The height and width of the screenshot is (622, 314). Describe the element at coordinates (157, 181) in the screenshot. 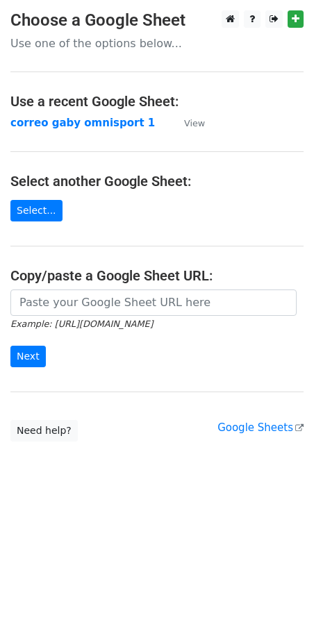

I see `h4: Select another Google Sheet:` at that location.